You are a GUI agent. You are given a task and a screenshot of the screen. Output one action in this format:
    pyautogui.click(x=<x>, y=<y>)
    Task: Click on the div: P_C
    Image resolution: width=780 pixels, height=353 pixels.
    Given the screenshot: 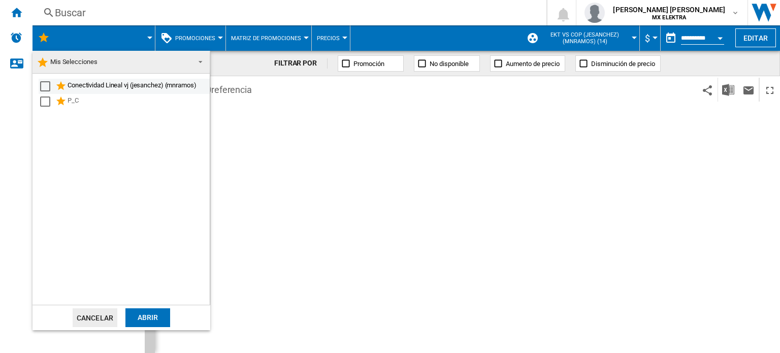 What is the action you would take?
    pyautogui.click(x=138, y=102)
    